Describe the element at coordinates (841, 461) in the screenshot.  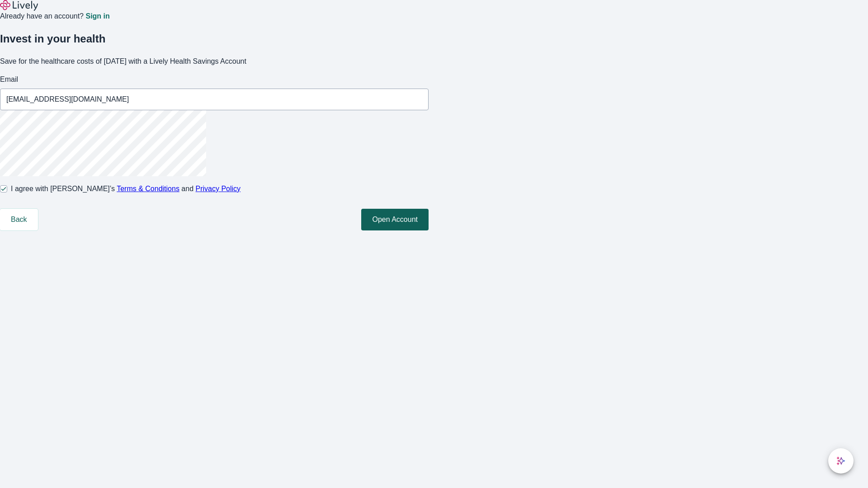
I see `svg: Lively AI Assistant` at that location.